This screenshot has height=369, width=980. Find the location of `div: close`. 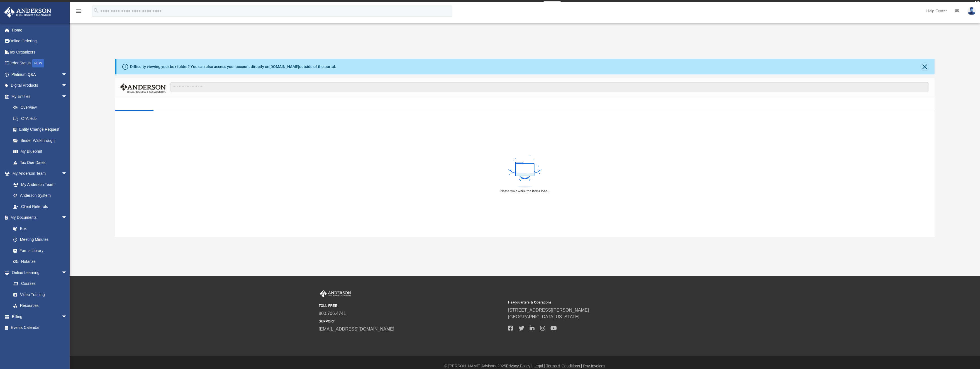

div: close is located at coordinates (977, 2).